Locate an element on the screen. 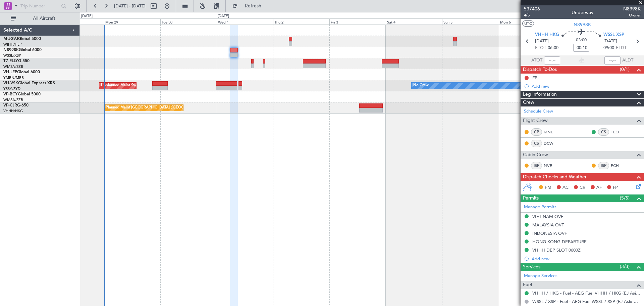  div: VIET NAM OVF is located at coordinates (548, 216).